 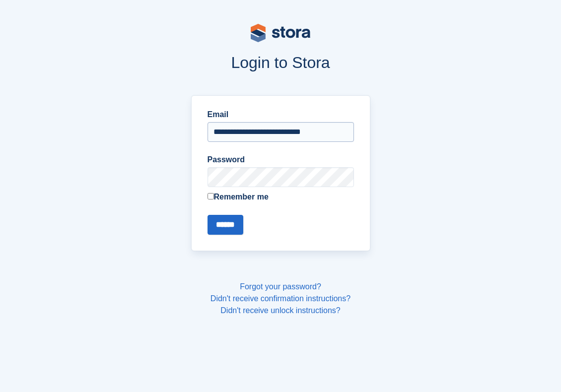 I want to click on a: Didn't receive unlock instructions?, so click(x=280, y=310).